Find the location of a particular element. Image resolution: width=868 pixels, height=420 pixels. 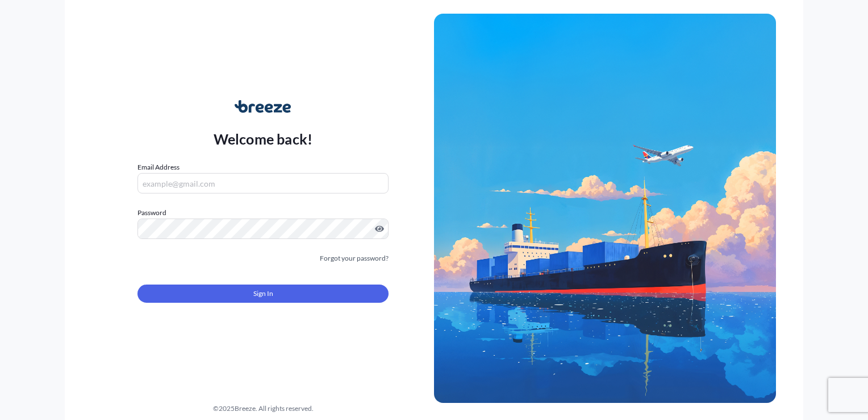

img: Ship illustration is located at coordinates (605, 209).